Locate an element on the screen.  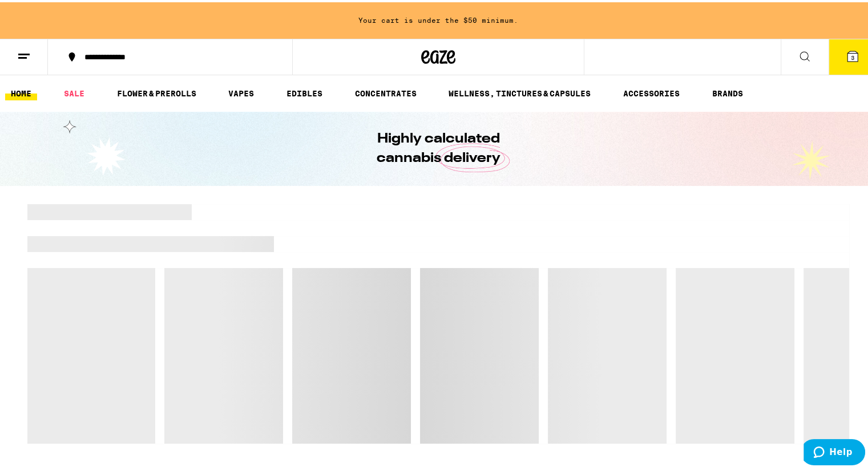
button: BRANDS is located at coordinates (728, 91).